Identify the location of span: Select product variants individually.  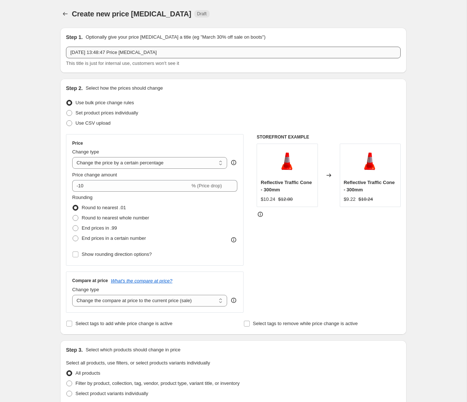
(111, 393).